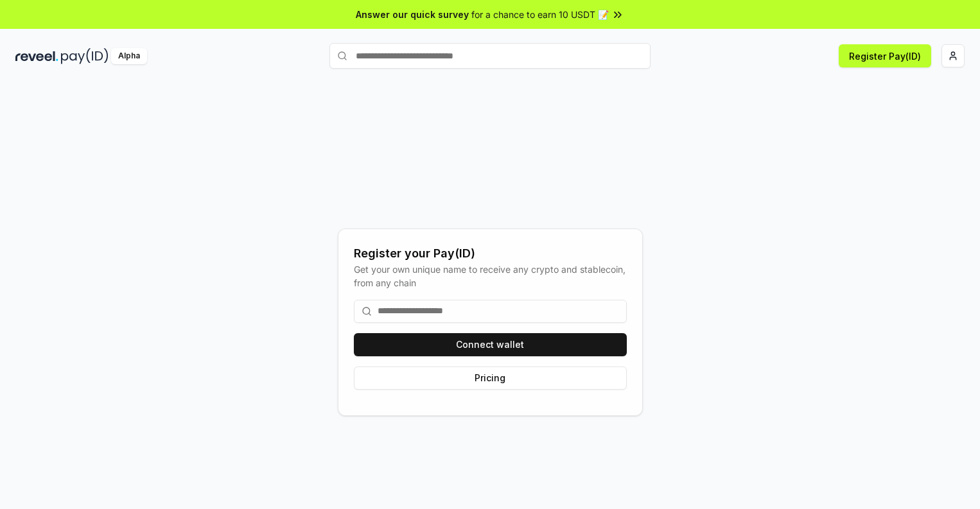 Image resolution: width=980 pixels, height=509 pixels. What do you see at coordinates (84, 56) in the screenshot?
I see `img: pay_id` at bounding box center [84, 56].